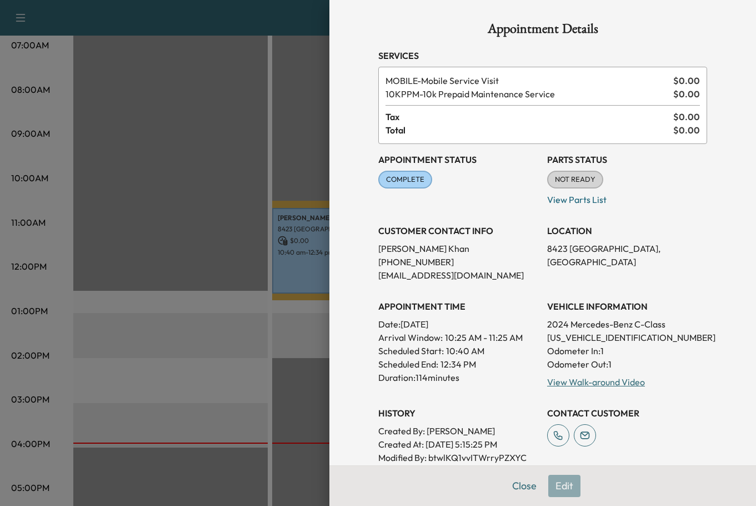  I want to click on p: Duration: 114 minutes, so click(458, 377).